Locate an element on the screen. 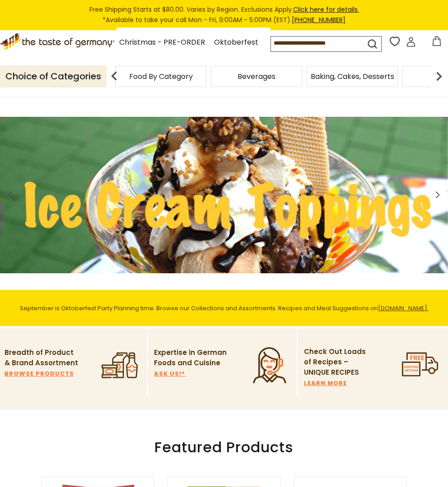 Image resolution: width=448 pixels, height=487 pixels. a: LEARN MORE is located at coordinates (325, 383).